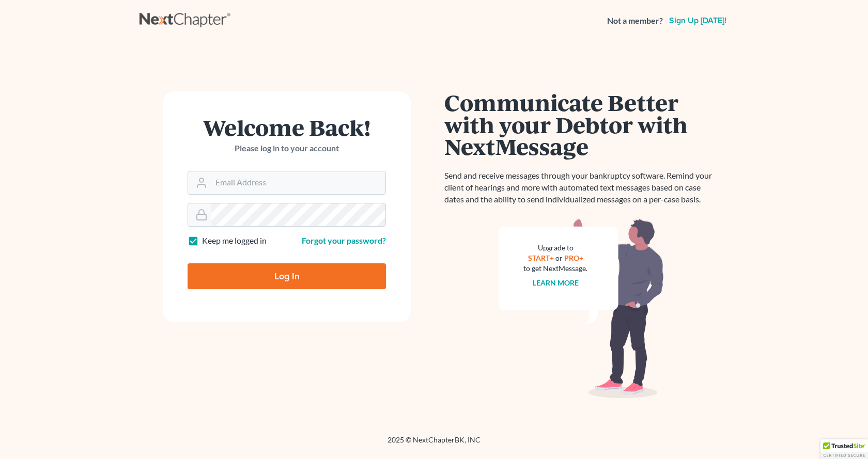  Describe the element at coordinates (286, 127) in the screenshot. I see `h1: Welcome Back!` at that location.